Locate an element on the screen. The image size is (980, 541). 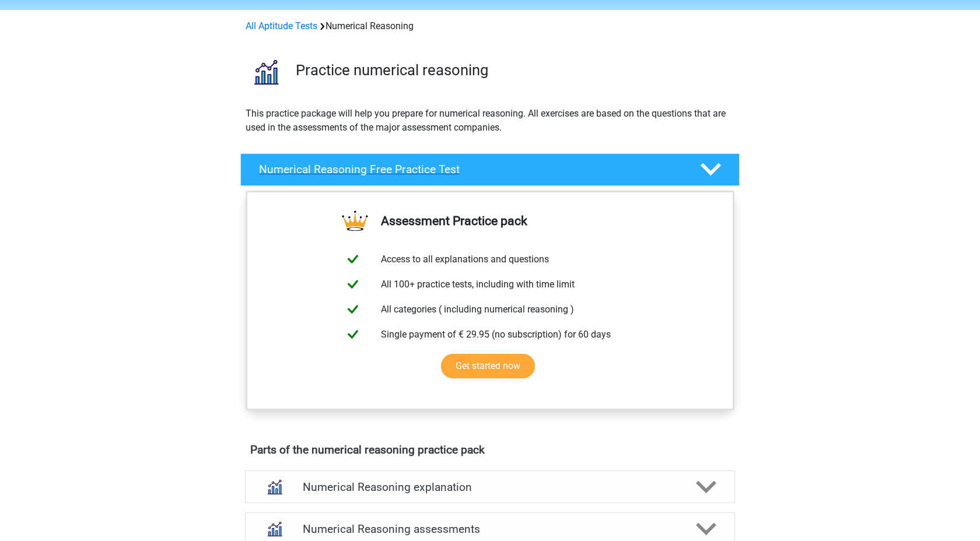
p: This practice package will help you prepare for numerical reasoning. All exercises are based on t... is located at coordinates (490, 121).